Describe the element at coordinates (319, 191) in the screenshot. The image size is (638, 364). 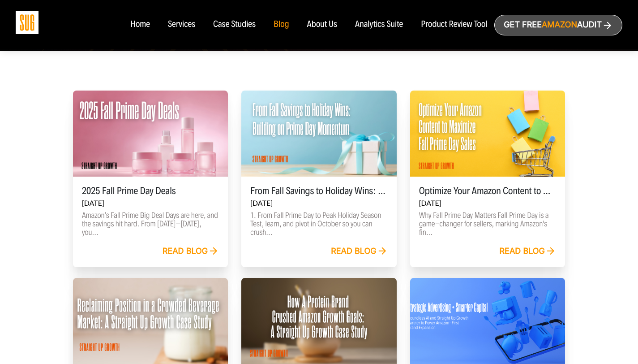
I see `h5: From Fall Savings to Holiday Wins: Building on Prime Day Momentum` at that location.